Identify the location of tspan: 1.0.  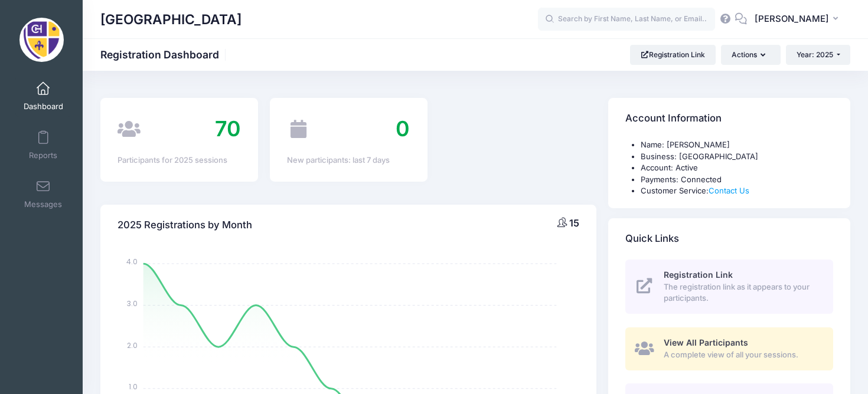
(133, 386).